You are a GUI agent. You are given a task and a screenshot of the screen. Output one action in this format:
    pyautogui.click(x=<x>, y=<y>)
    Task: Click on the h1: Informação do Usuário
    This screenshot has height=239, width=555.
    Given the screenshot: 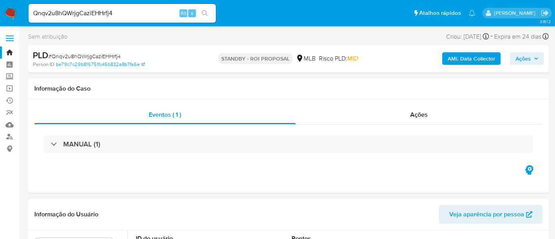 What is the action you would take?
    pyautogui.click(x=66, y=214)
    